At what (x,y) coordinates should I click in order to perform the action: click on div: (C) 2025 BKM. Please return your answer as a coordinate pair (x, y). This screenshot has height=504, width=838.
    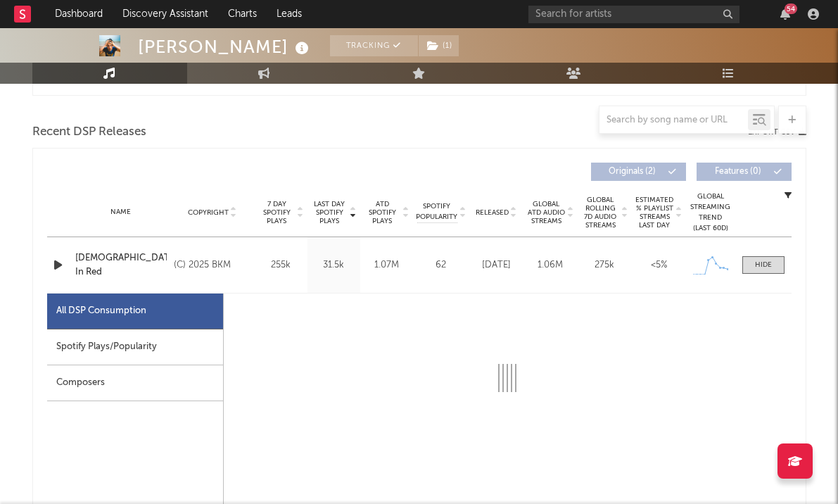
    Looking at the image, I should click on (212, 265).